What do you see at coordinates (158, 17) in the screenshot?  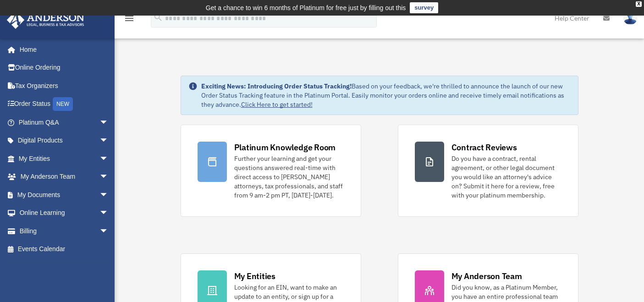 I see `i: search` at bounding box center [158, 17].